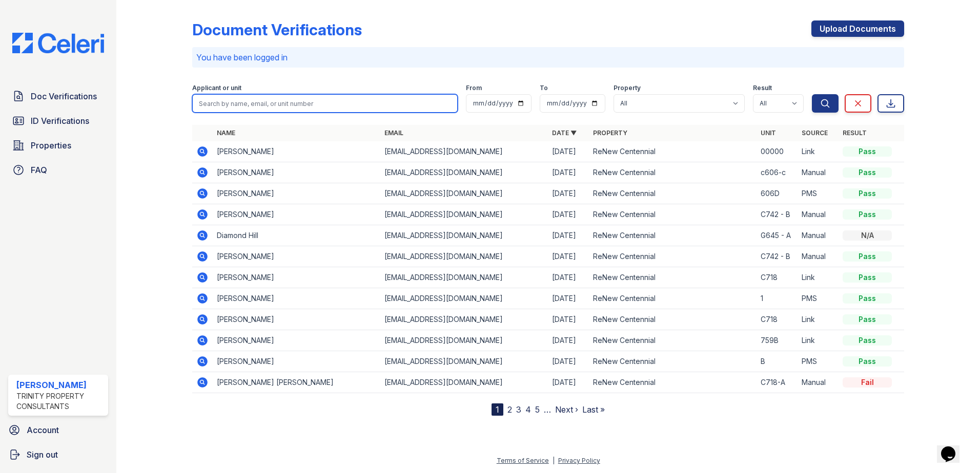 This screenshot has width=980, height=473. I want to click on a: Doc Verifications, so click(58, 96).